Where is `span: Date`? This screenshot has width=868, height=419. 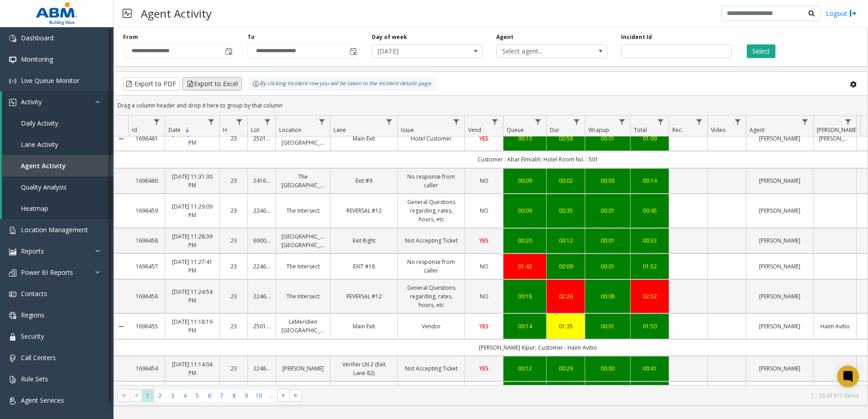
span: Date is located at coordinates (174, 130).